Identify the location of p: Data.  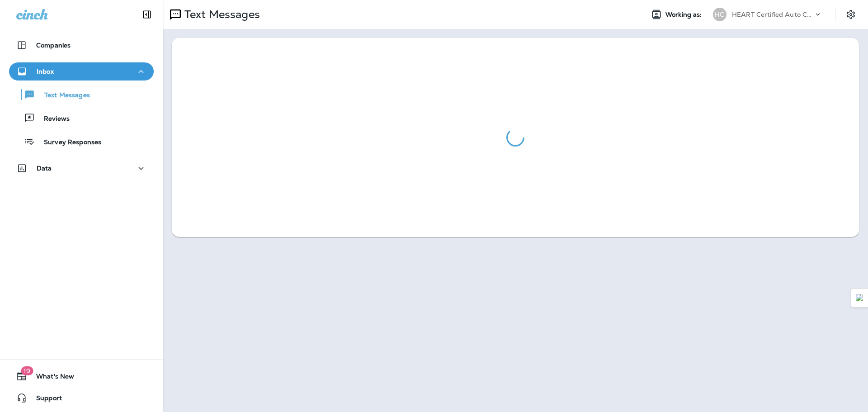
(44, 168).